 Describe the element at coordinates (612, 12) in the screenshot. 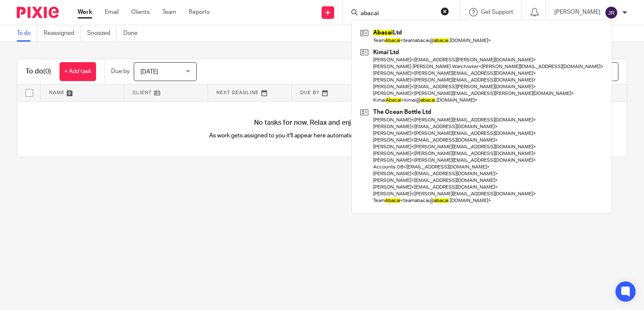

I see `img: svg%3E` at that location.